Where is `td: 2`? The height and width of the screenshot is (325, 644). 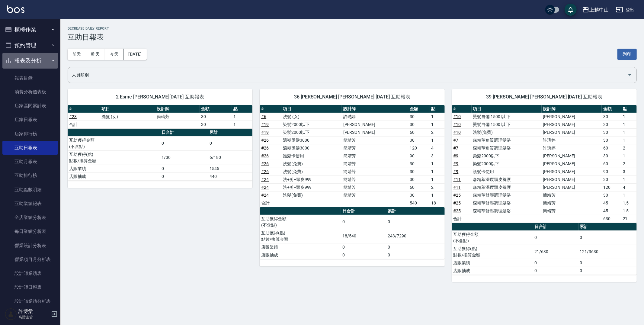
td: 2 is located at coordinates (629, 148).